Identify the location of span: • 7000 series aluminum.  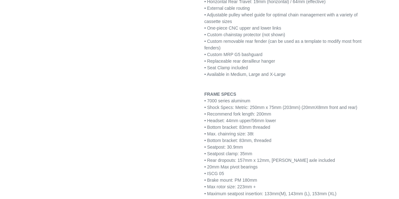
(227, 101).